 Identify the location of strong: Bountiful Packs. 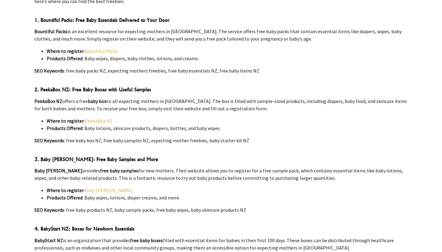
(51, 31).